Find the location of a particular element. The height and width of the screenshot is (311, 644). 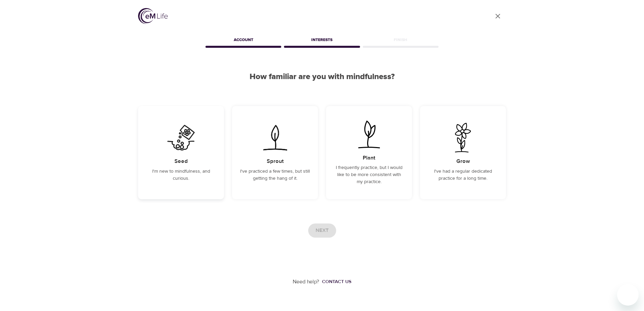

a: Contact us is located at coordinates (335, 282).